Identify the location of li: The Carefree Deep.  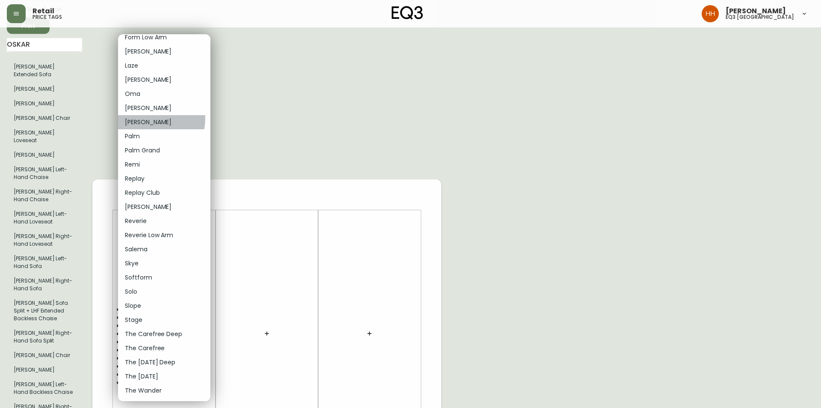
(164, 334).